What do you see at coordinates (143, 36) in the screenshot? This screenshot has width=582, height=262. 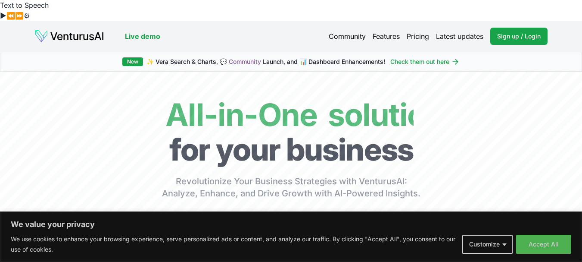 I see `a: Live demo` at bounding box center [143, 36].